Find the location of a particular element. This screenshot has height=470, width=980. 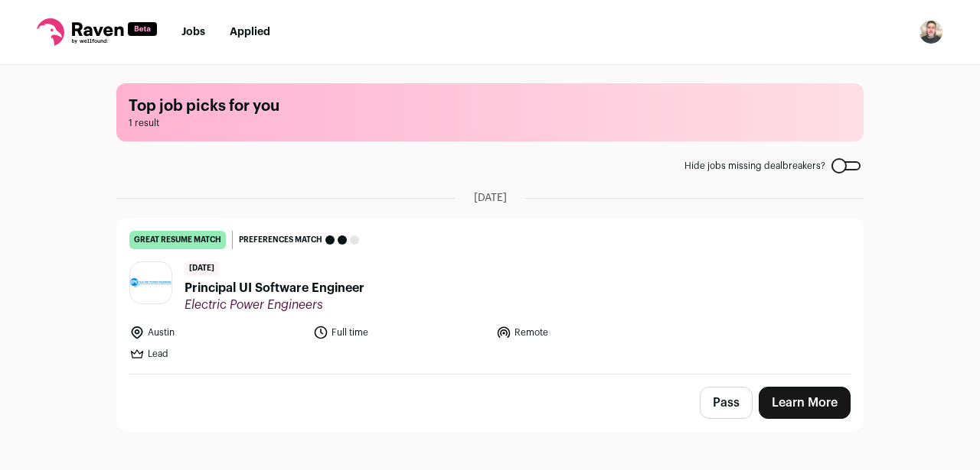

span: Preferences match is located at coordinates (280, 240).